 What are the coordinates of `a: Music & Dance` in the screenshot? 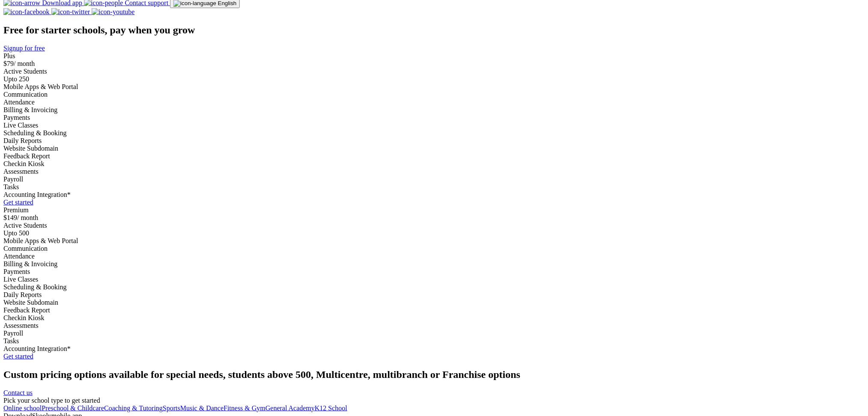 It's located at (202, 407).